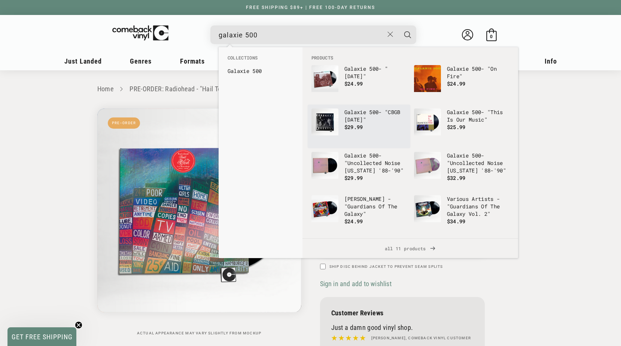 The image size is (621, 346). I want to click on a: Galaxie 500 - "This Is Our Music" Galaxie 500- "This Is Our Music" $25.99, so click(462, 127).